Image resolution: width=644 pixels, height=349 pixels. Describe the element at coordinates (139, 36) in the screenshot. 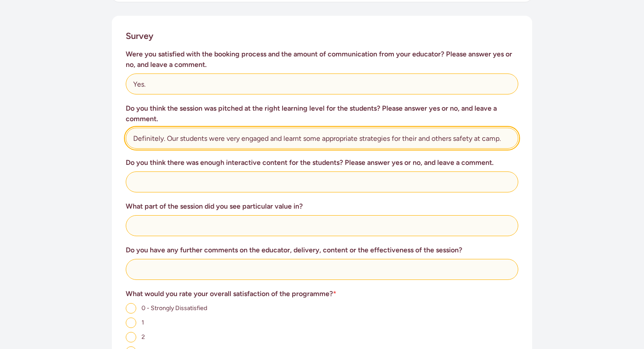

I see `h2: Survey` at that location.